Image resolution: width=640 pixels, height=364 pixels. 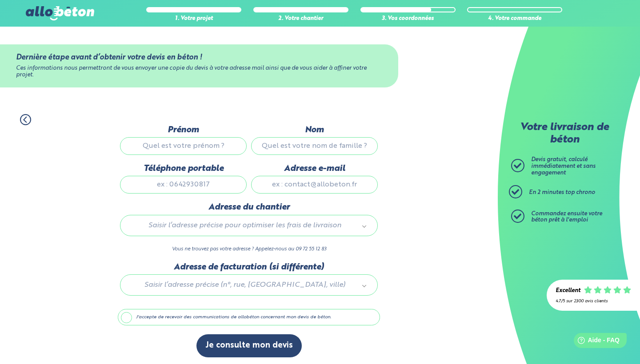 I want to click on input: Quel est votre nom de famille ?, so click(x=314, y=146).